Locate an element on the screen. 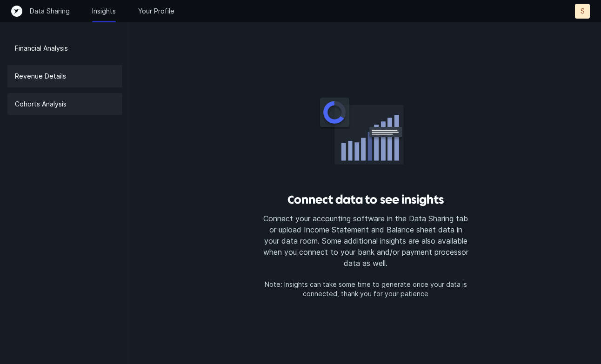 The width and height of the screenshot is (601, 364). button: S is located at coordinates (582, 11).